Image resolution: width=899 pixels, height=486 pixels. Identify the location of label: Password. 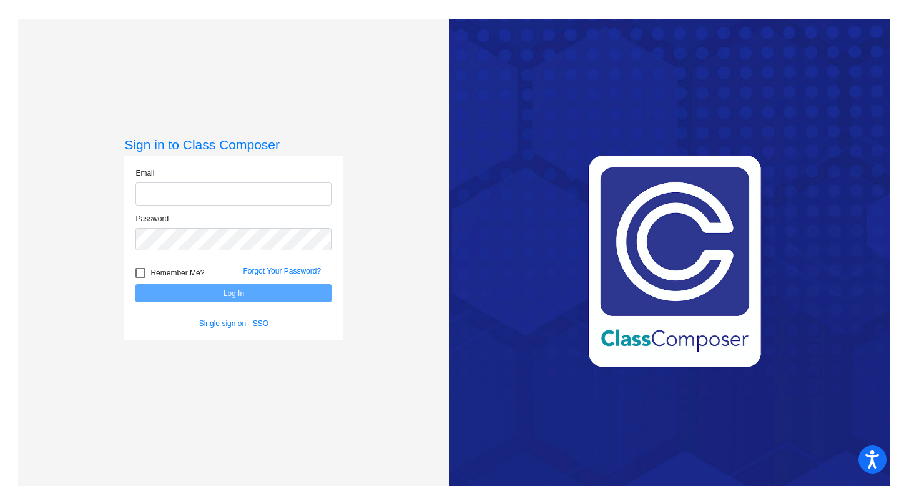
(152, 219).